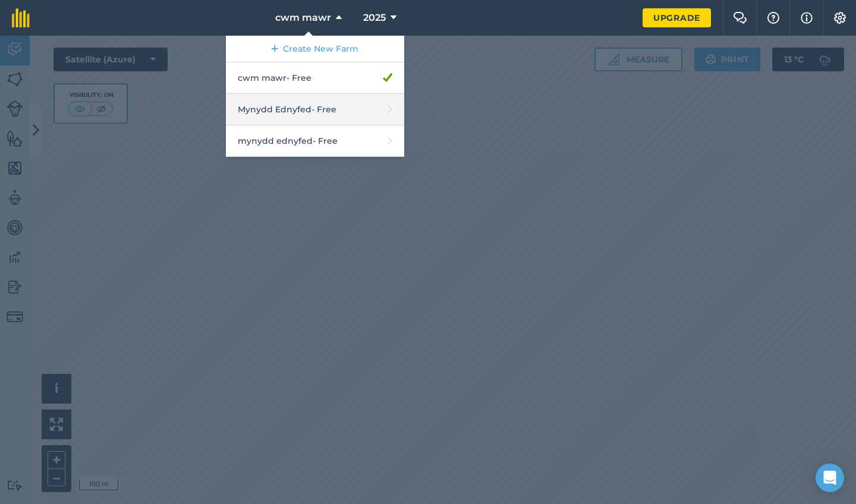 This screenshot has height=504, width=856. I want to click on a: cwm mawr- Free, so click(315, 78).